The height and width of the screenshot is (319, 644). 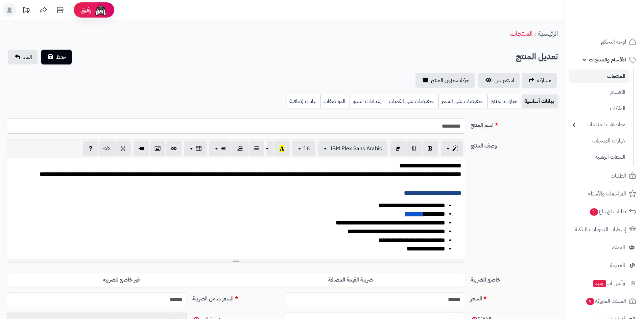 I want to click on a: استعراض, so click(x=499, y=80).